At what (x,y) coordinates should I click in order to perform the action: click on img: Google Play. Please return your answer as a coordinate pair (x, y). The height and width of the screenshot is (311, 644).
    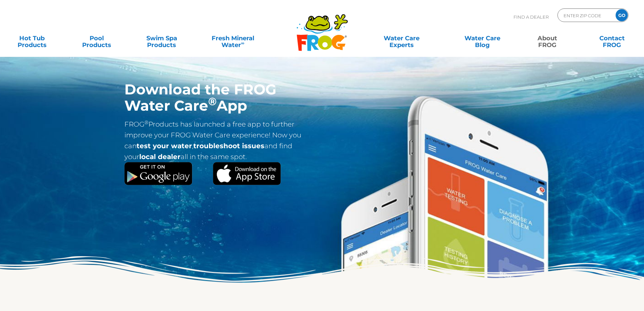
    Looking at the image, I should click on (158, 174).